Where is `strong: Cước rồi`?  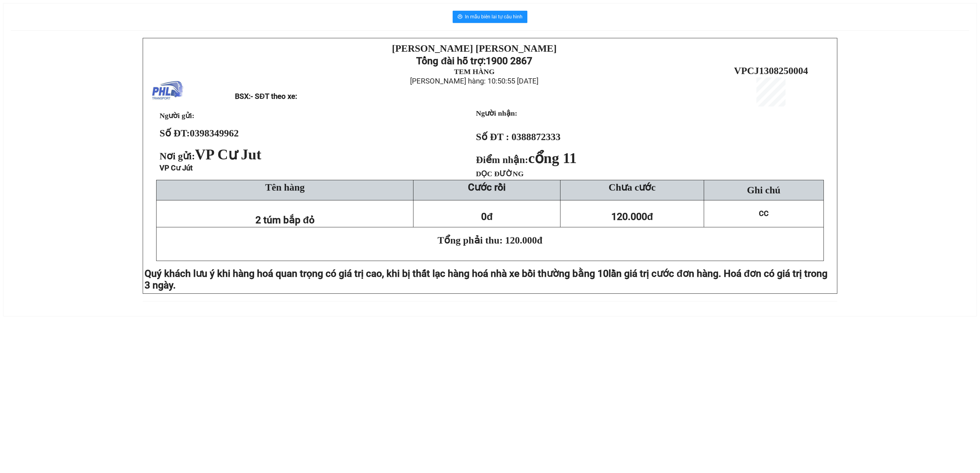 strong: Cước rồi is located at coordinates (486, 187).